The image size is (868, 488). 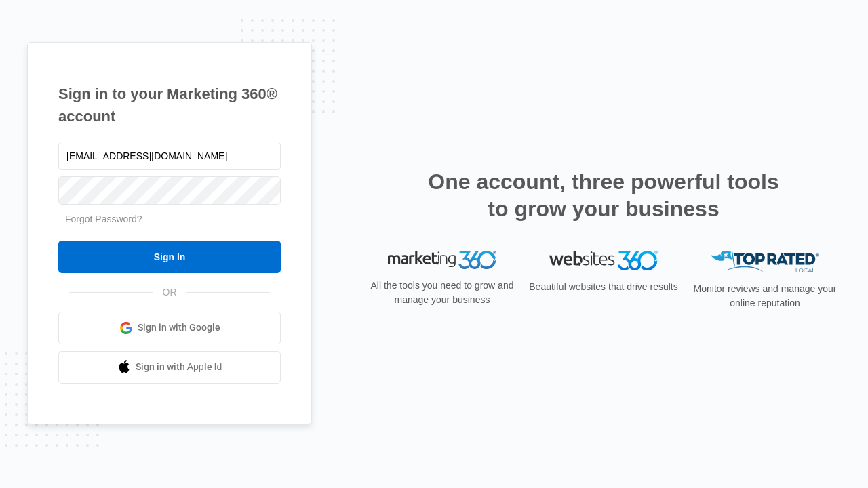 What do you see at coordinates (169, 293) in the screenshot?
I see `span: OR` at bounding box center [169, 293].